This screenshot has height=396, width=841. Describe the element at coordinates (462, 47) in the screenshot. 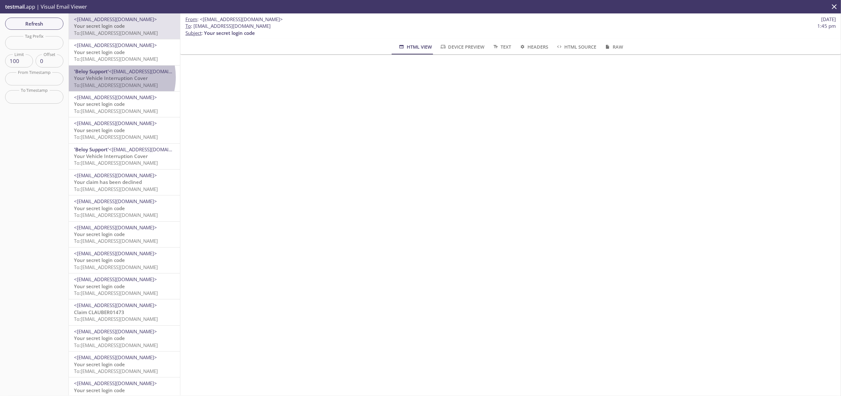

I see `span: Device Preview` at that location.